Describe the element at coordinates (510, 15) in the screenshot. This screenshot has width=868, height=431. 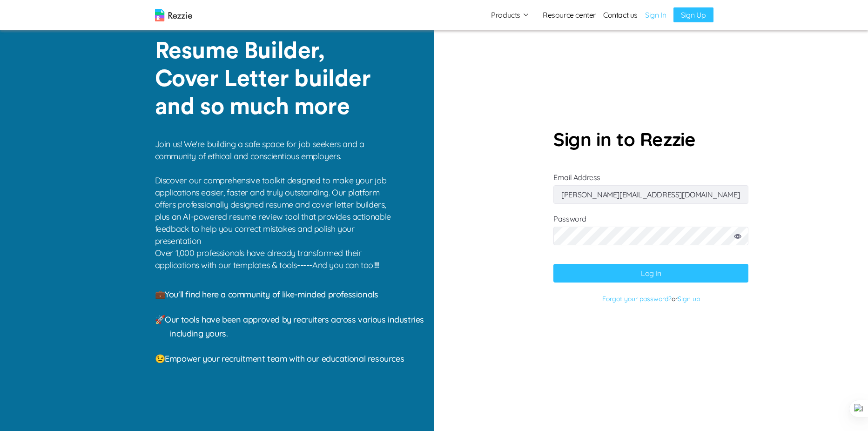
I see `button: Products` at that location.